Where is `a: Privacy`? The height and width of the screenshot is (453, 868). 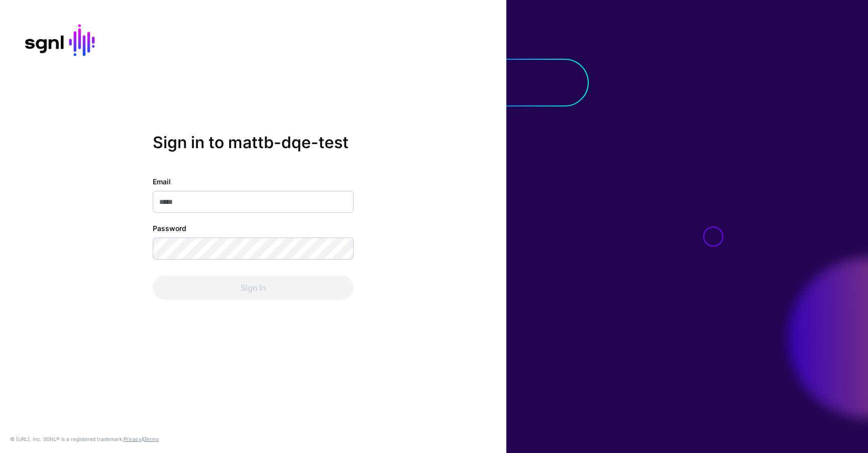
a: Privacy is located at coordinates (132, 439).